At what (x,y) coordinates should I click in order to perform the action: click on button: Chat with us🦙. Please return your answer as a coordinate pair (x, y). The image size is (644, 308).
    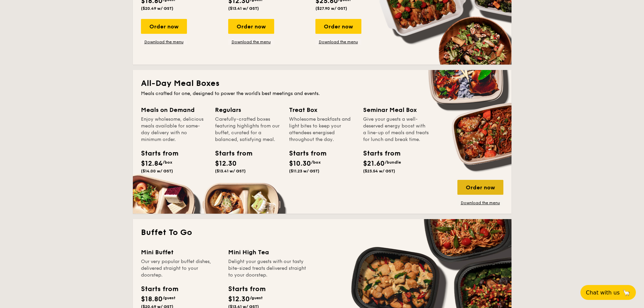
    Looking at the image, I should click on (608, 292).